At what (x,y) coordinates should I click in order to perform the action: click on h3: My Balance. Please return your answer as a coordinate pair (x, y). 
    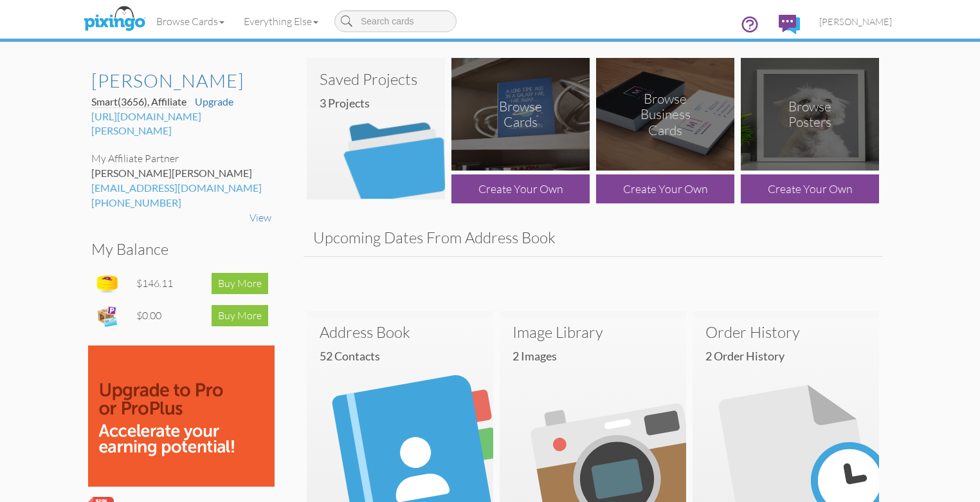
    Looking at the image, I should click on (176, 249).